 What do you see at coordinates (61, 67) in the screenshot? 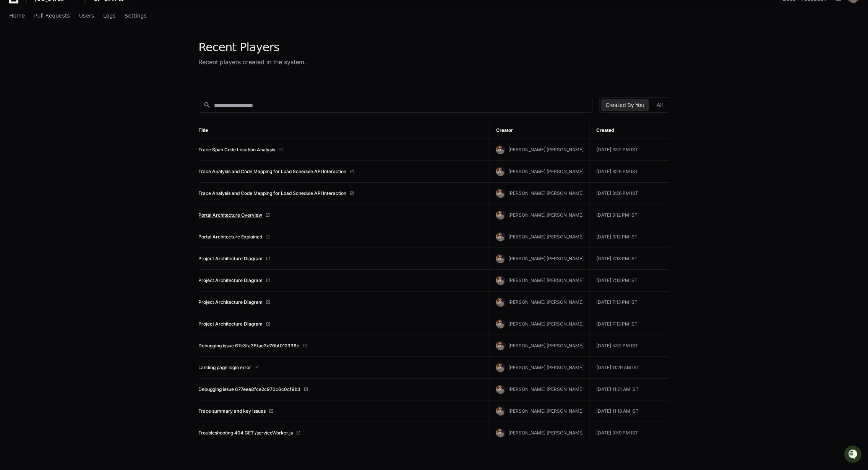
I see `div: We're available if you need us!` at bounding box center [61, 67].